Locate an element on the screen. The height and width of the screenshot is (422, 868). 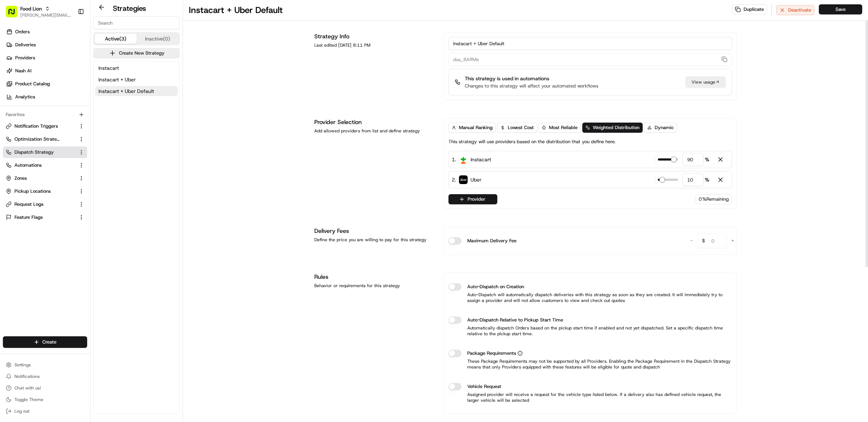
h1: Provider Selection is located at coordinates (375, 123).